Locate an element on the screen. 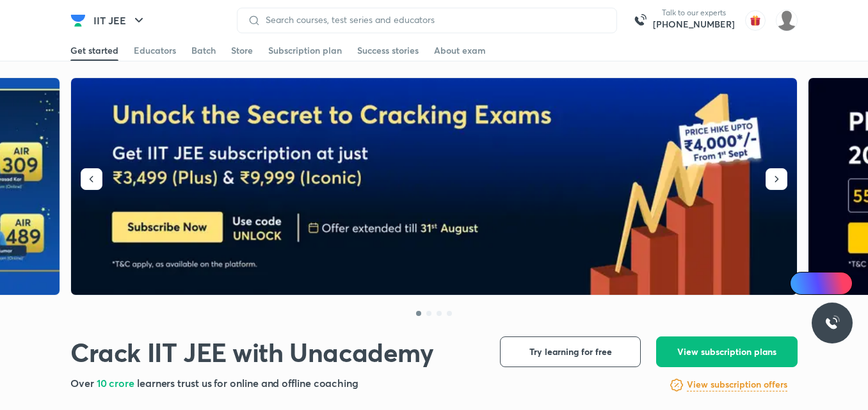 The height and width of the screenshot is (410, 868). p: Talk to our experts is located at coordinates (693, 12).